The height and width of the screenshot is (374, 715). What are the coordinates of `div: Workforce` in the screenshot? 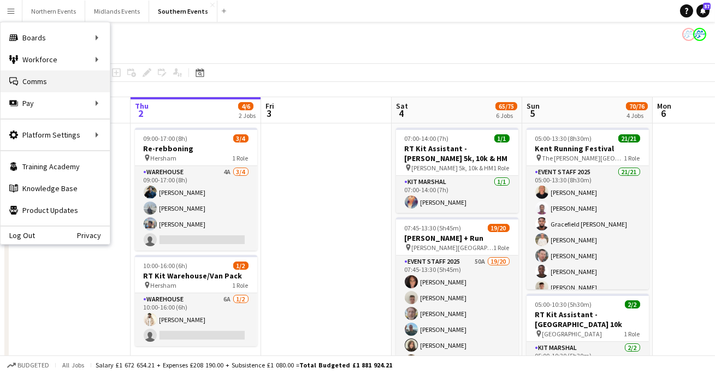 It's located at (55, 60).